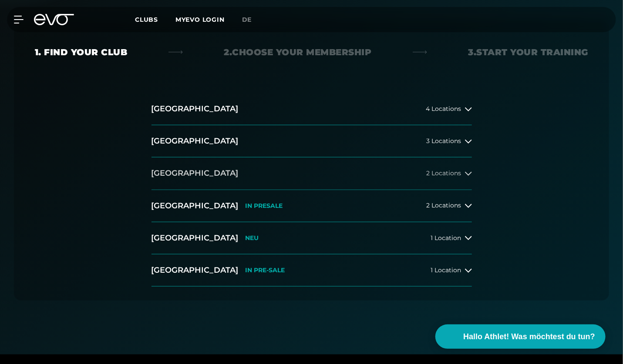  I want to click on a: Clubs, so click(155, 19).